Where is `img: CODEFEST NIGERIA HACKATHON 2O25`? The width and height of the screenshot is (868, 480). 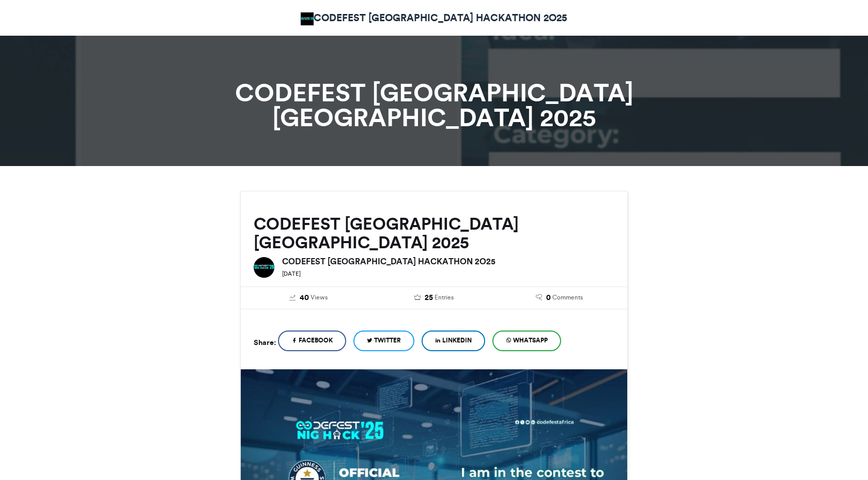 img: CODEFEST NIGERIA HACKATHON 2O25 is located at coordinates (264, 267).